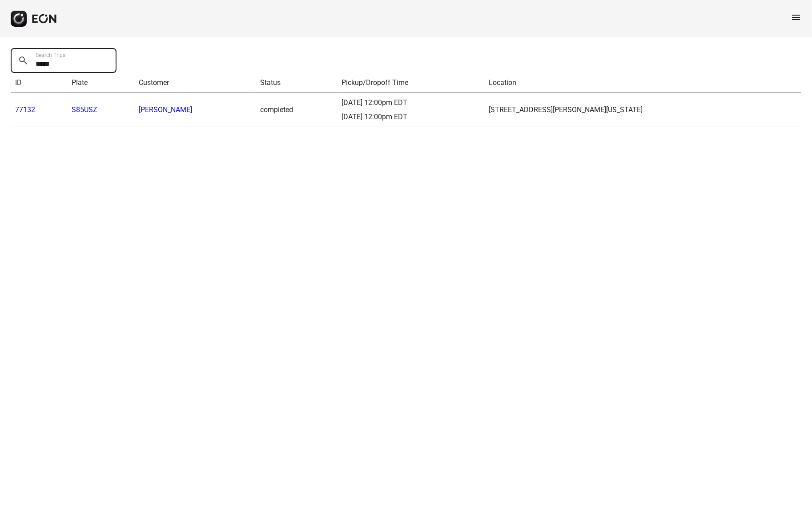 This screenshot has width=812, height=521. Describe the element at coordinates (296, 83) in the screenshot. I see `th: Status` at that location.